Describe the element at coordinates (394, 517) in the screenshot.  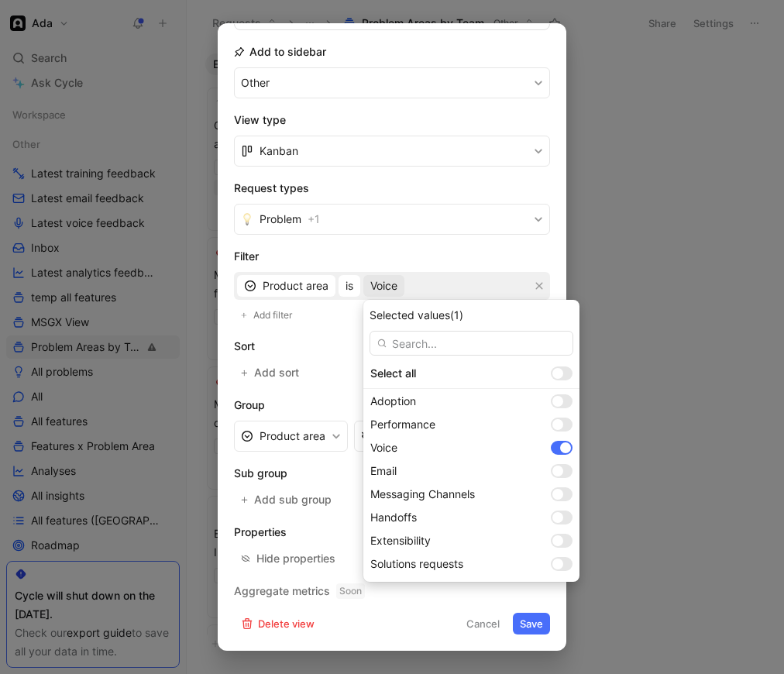
I see `span: Handoffs` at that location.